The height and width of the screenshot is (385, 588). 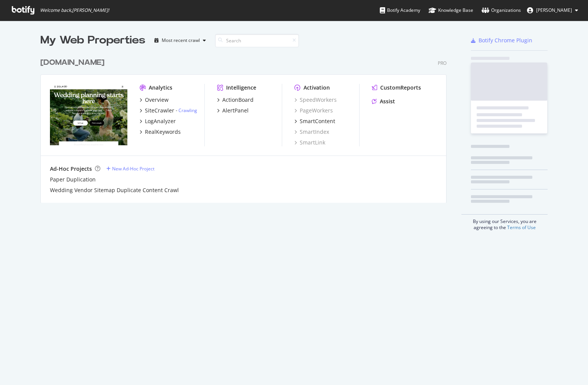 I want to click on div: Botify Academy, so click(x=400, y=10).